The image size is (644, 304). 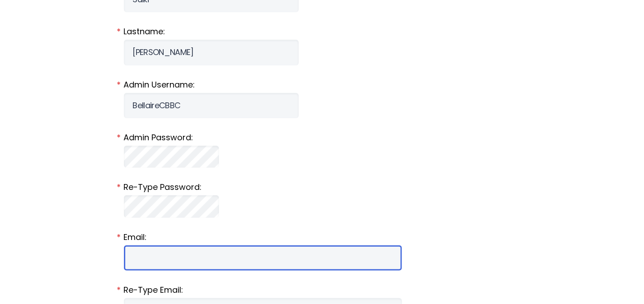 What do you see at coordinates (322, 238) in the screenshot?
I see `label: Email:` at bounding box center [322, 238].